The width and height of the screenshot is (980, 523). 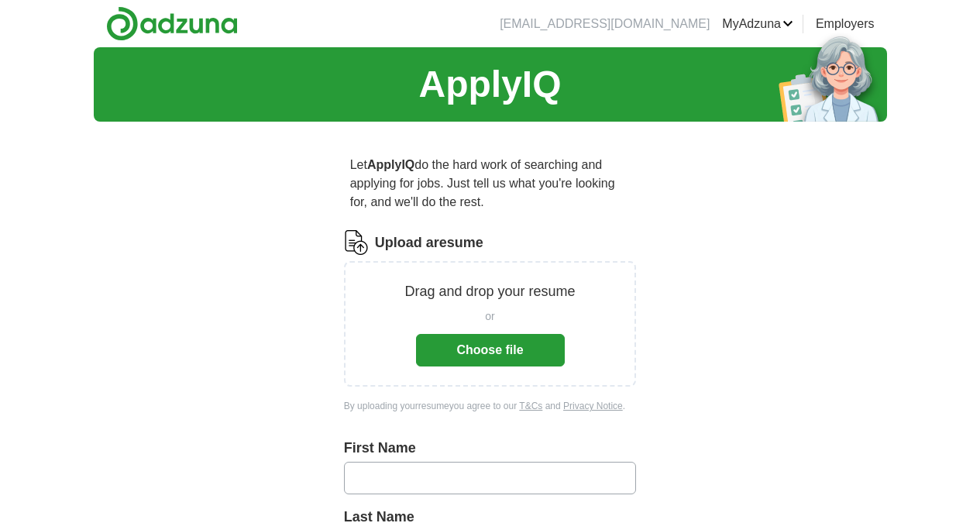 I want to click on p: Drag and drop your resume, so click(x=490, y=291).